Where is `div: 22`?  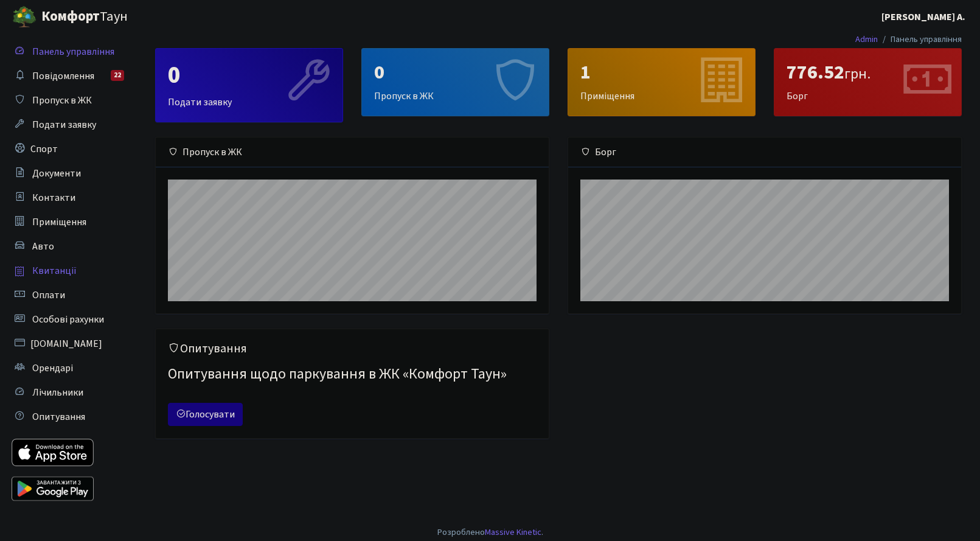
div: 22 is located at coordinates (117, 75).